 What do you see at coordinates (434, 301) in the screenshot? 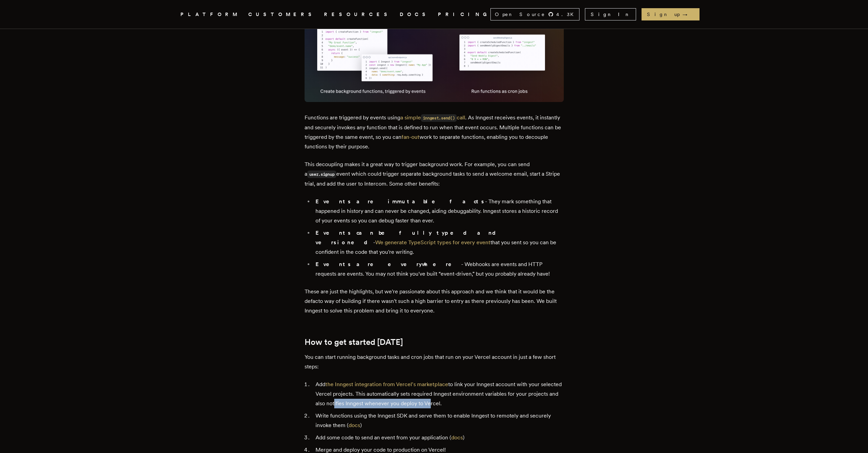
I see `p: These are just the highlights, but we're passionate about this approach and we think that it woul...` at bounding box center [434, 301].